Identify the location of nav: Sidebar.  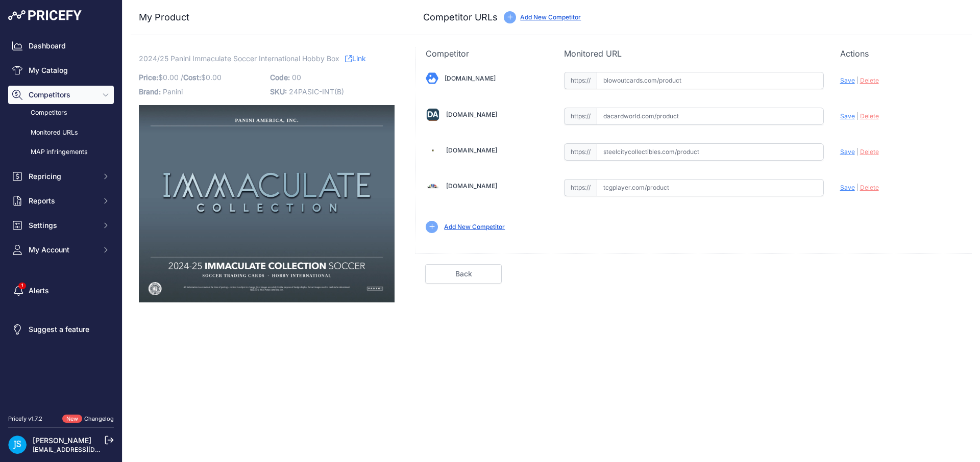
(61, 219).